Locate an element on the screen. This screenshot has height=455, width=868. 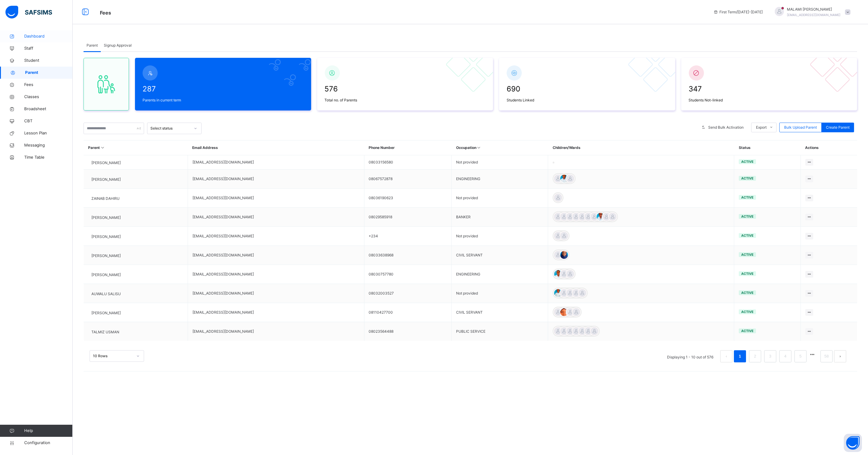
li: 4 is located at coordinates (785, 356).